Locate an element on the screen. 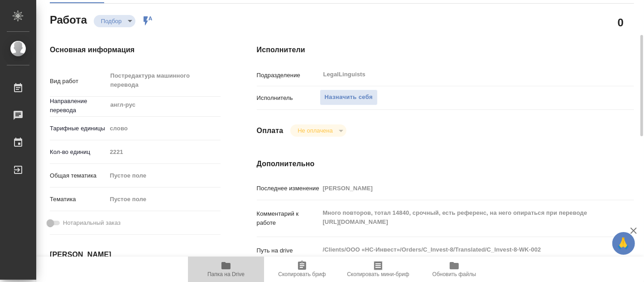 The width and height of the screenshot is (644, 282). div: слово is located at coordinates (163, 129).